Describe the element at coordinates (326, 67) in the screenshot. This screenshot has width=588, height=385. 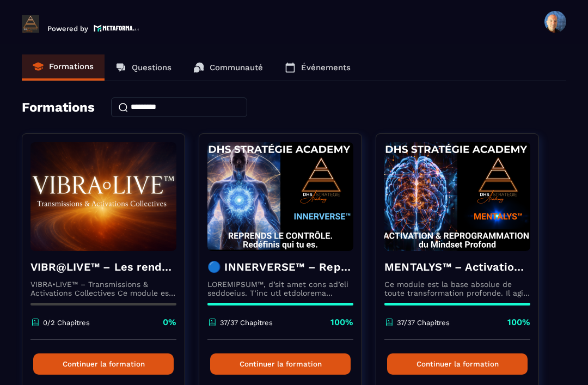
I see `p: Événements` at that location.